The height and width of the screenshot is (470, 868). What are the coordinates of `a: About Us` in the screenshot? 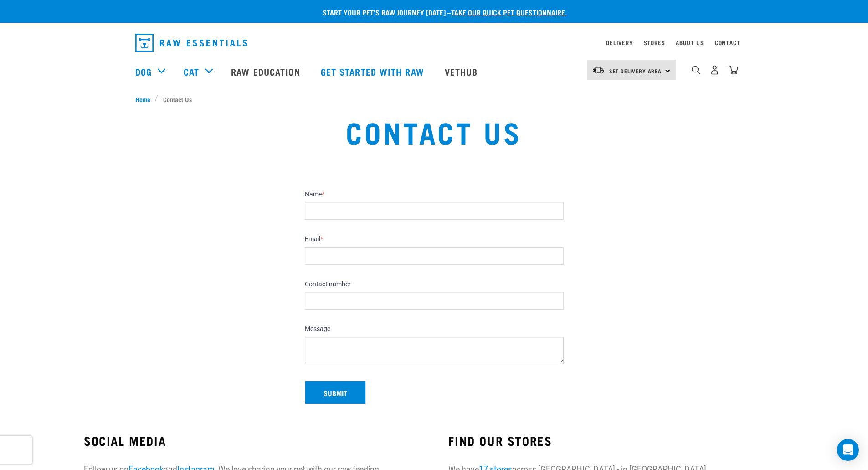 It's located at (689, 42).